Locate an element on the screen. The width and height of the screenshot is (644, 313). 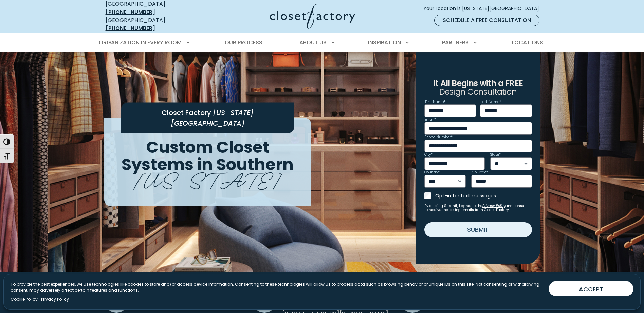
img: Closet Factory Logo is located at coordinates (312, 17).